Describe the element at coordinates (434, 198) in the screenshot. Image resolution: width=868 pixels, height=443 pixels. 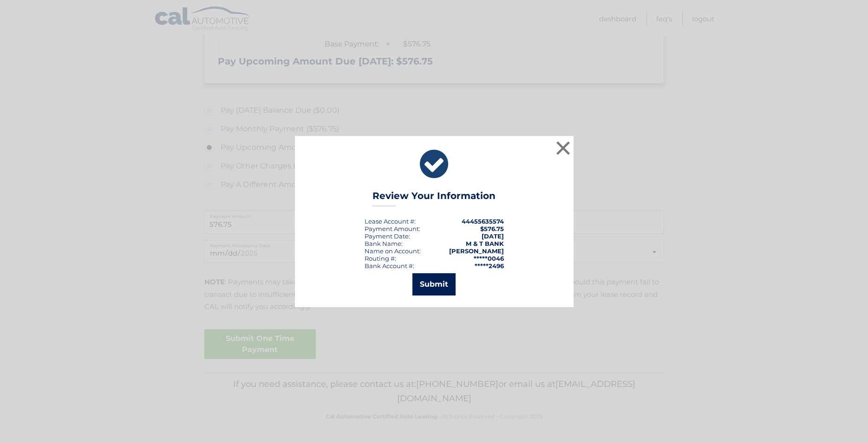
I see `h3: Review Your Information` at that location.